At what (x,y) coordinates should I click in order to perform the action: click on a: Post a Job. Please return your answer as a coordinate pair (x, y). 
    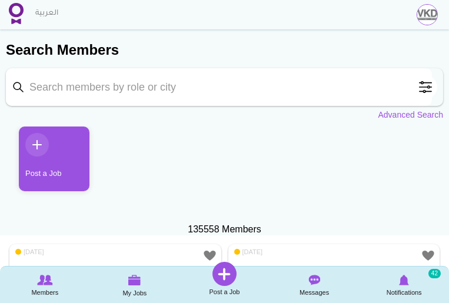
    Looking at the image, I should click on (54, 159).